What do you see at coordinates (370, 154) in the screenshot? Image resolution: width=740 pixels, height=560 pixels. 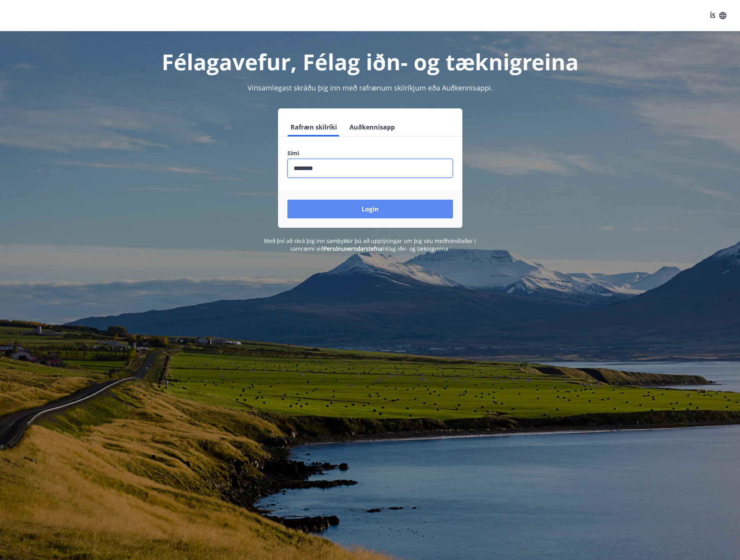 I see `label: Sími` at bounding box center [370, 154].